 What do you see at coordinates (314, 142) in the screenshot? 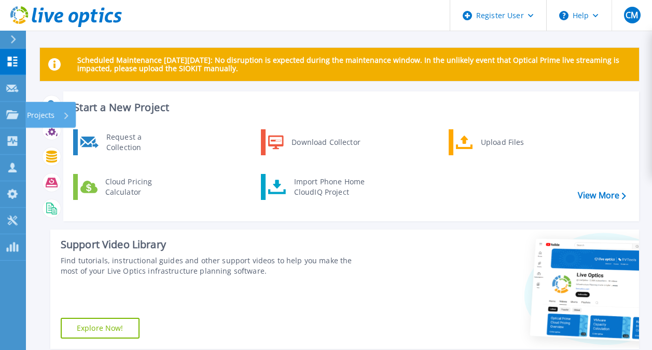
I see `a: Download Collector` at bounding box center [314, 142].